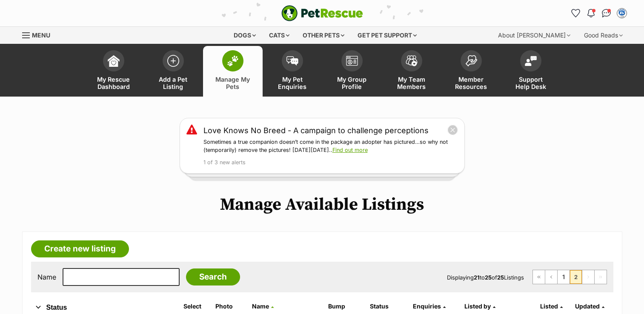 The width and height of the screenshot is (644, 314). What do you see at coordinates (601, 277) in the screenshot?
I see `span: Last page` at bounding box center [601, 277].